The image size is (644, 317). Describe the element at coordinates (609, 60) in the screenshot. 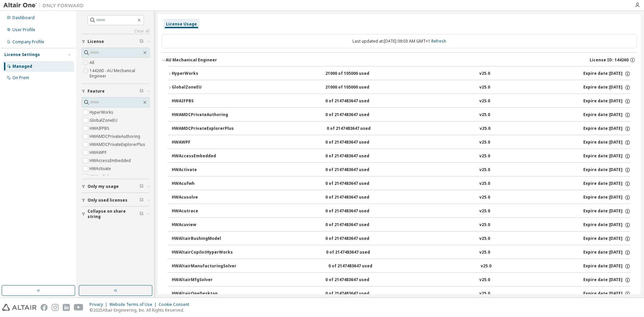

I see `span: License ID: 144260` at that location.